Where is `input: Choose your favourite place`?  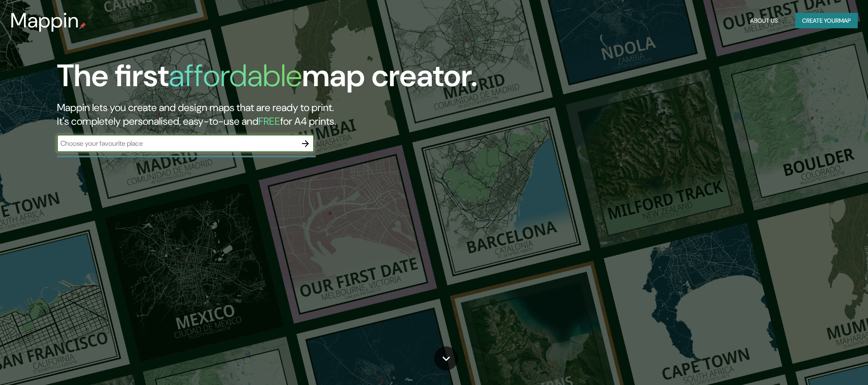
input: Choose your favourite place is located at coordinates (177, 143).